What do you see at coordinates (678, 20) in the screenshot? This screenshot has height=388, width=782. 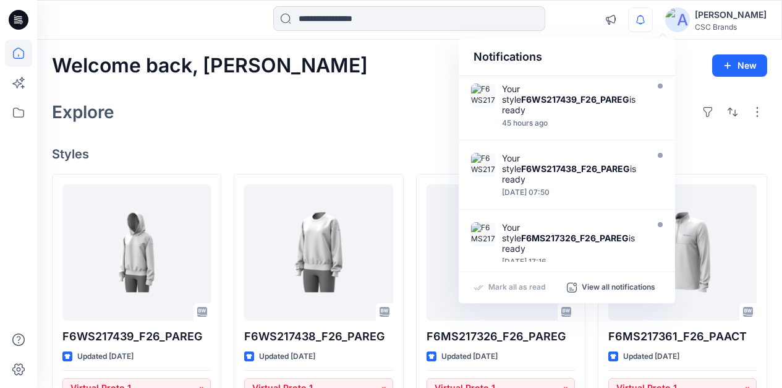 I see `img: avatar` at bounding box center [678, 20].